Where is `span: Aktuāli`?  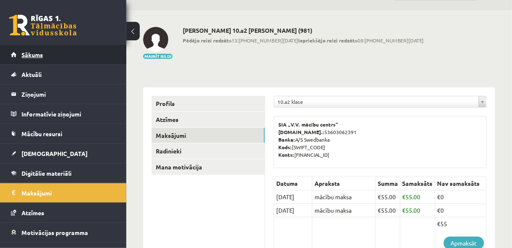
span: Aktuāli is located at coordinates (32, 74).